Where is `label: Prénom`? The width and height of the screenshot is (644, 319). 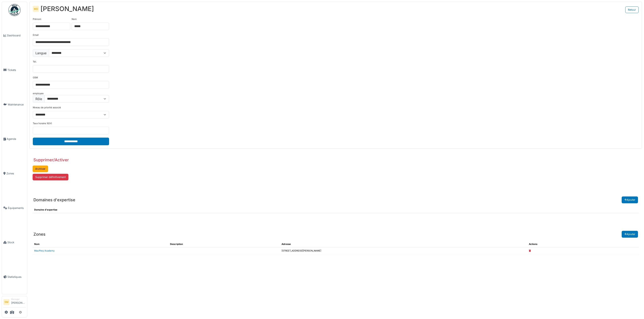 label: Prénom is located at coordinates (37, 19).